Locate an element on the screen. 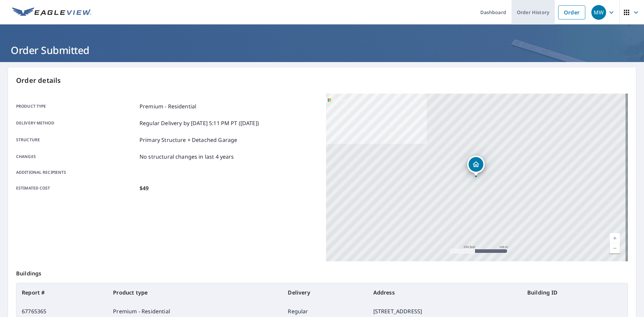 The width and height of the screenshot is (644, 317). p: Estimated cost is located at coordinates (76, 189).